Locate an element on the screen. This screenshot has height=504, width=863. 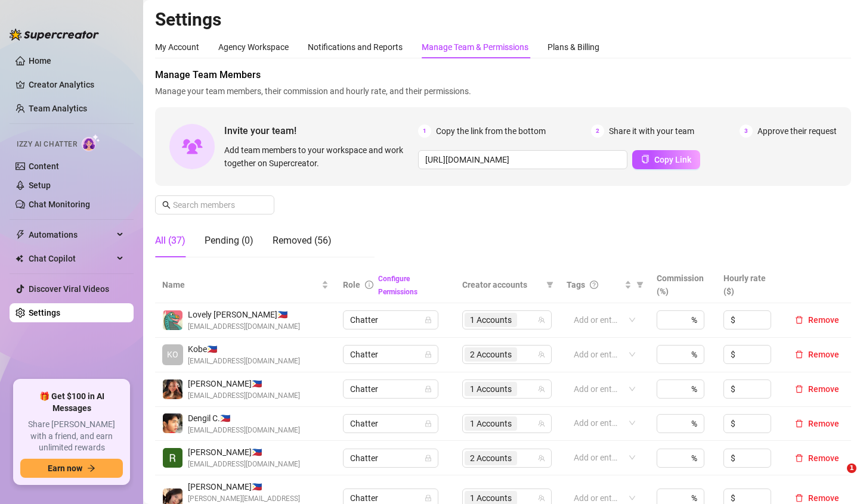
img: AI Chatter is located at coordinates (90, 143).